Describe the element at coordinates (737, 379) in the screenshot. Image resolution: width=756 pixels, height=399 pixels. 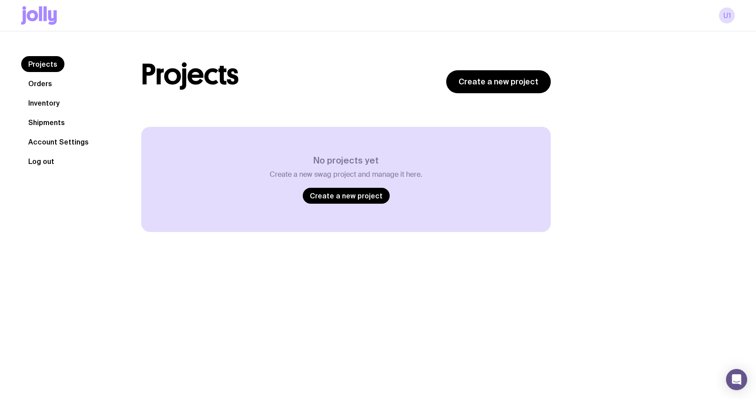
I see `div: Open Intercom Messenger` at that location.